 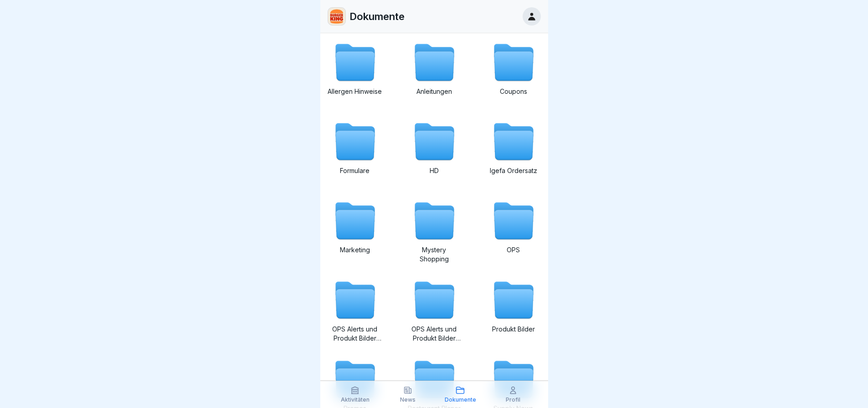 What do you see at coordinates (434, 170) in the screenshot?
I see `p: HD` at bounding box center [434, 170].